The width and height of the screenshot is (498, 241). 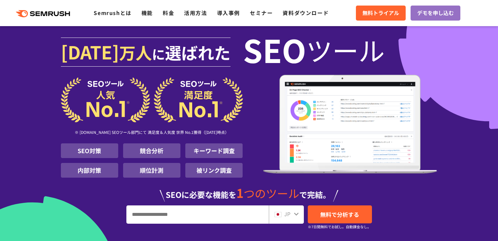 What do you see at coordinates (214, 151) in the screenshot?
I see `li: キーワード調査` at bounding box center [214, 151].